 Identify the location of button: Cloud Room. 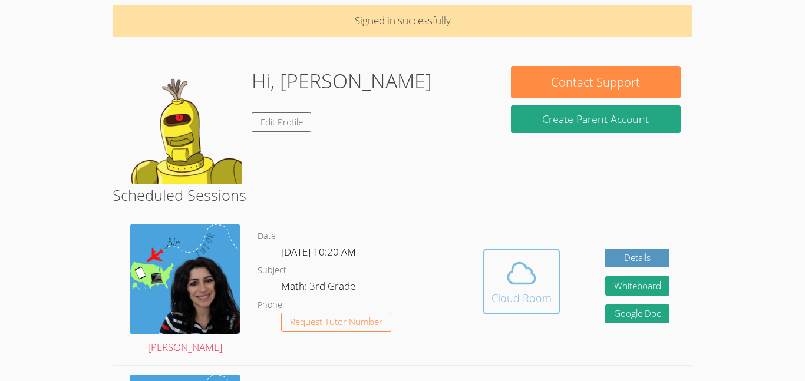
(522, 282).